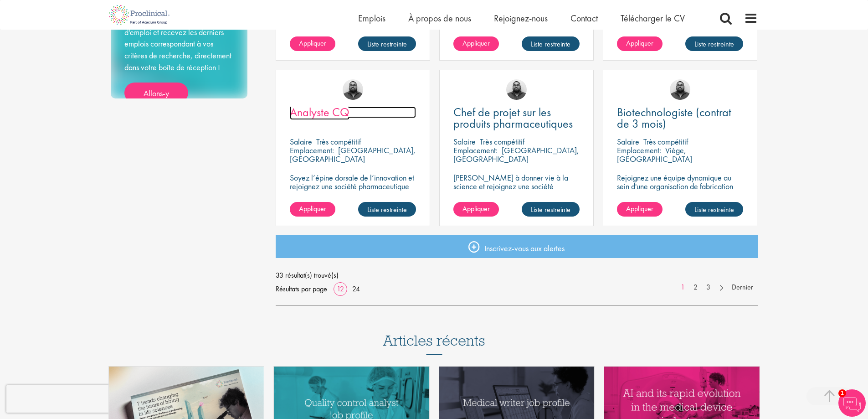 The image size is (868, 419). What do you see at coordinates (307, 274) in the screenshot?
I see `font: 33 résultat(s) trouvé(s)` at bounding box center [307, 274].